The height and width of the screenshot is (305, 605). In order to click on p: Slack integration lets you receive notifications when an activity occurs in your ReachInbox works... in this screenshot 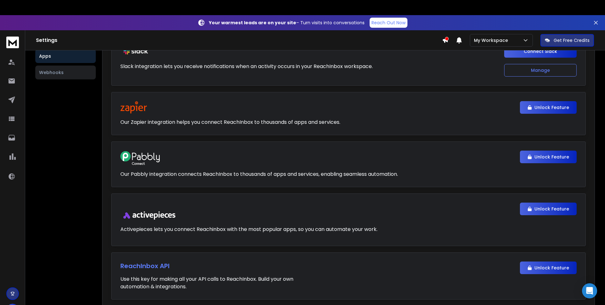, I will do `click(246, 66)`.